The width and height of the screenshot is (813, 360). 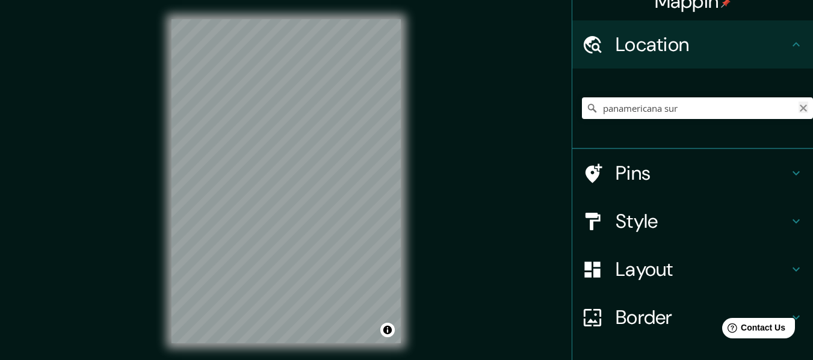 I want to click on button: Clear, so click(x=803, y=107).